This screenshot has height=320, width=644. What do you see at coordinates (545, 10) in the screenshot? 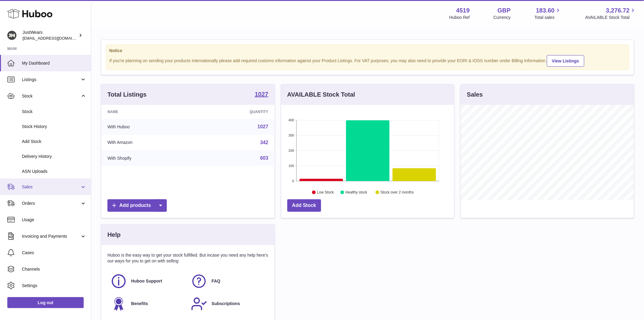
I see `span: 183.60` at bounding box center [545, 10].